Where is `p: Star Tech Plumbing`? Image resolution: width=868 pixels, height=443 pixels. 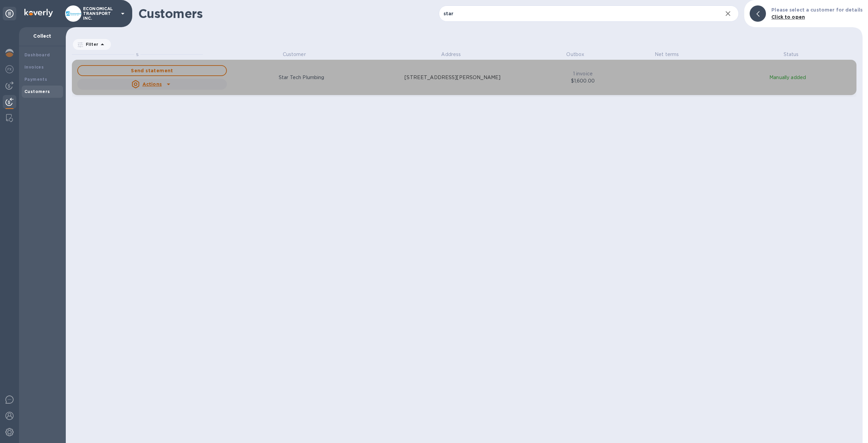
p: Star Tech Plumbing is located at coordinates (302, 77).